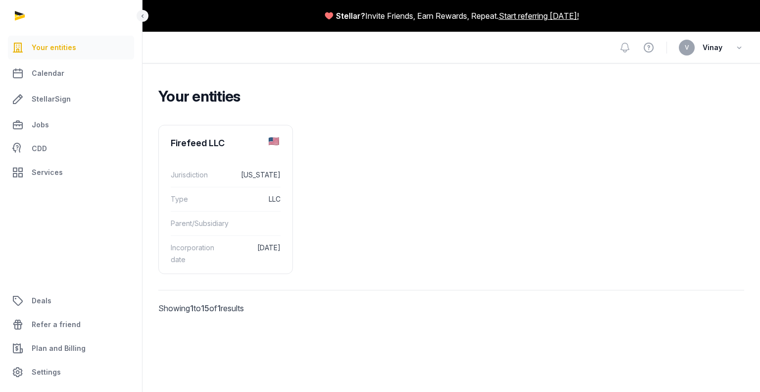 The width and height of the screenshot is (760, 392). I want to click on h2: Your entities, so click(448, 96).